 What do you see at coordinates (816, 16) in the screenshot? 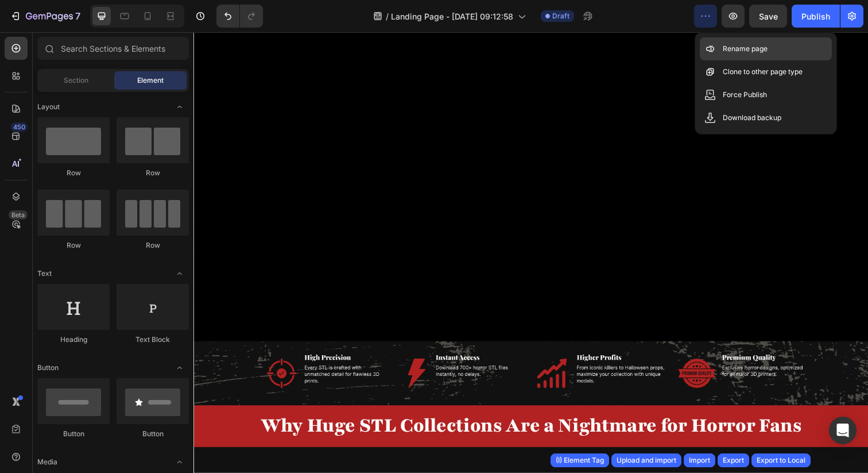
I see `div: Publish` at bounding box center [816, 16].